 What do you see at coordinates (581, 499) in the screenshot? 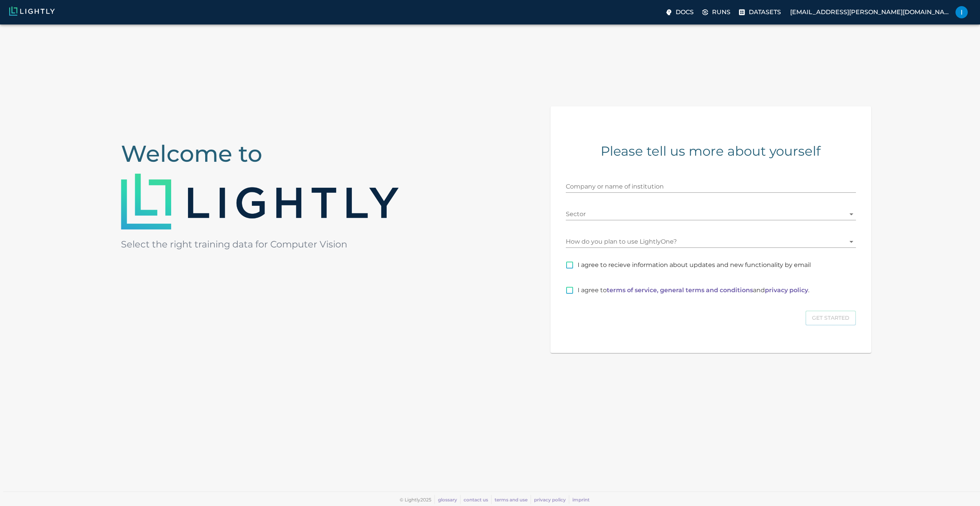
I see `a: imprint` at bounding box center [581, 499].